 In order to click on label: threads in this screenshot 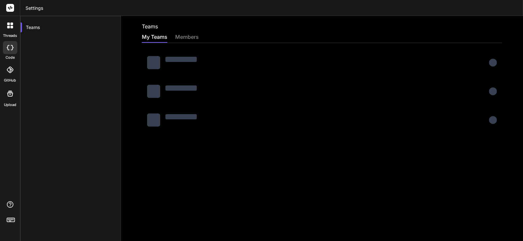, I will do `click(10, 36)`.